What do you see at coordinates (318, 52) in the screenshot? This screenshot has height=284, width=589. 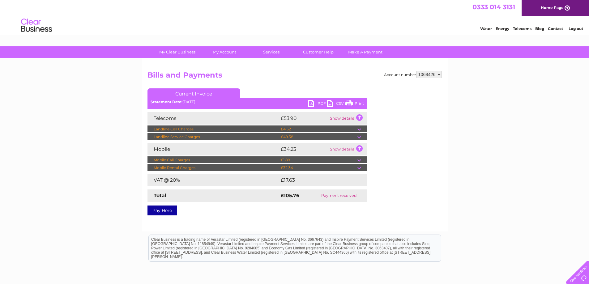 I see `a: Customer Help` at bounding box center [318, 52].